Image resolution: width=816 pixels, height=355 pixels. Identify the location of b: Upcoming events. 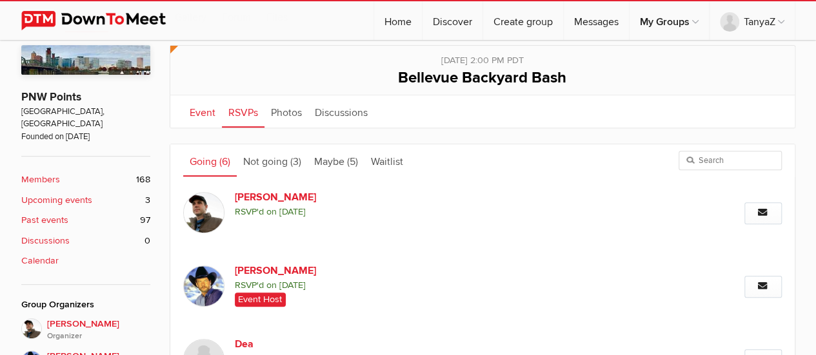
(57, 200).